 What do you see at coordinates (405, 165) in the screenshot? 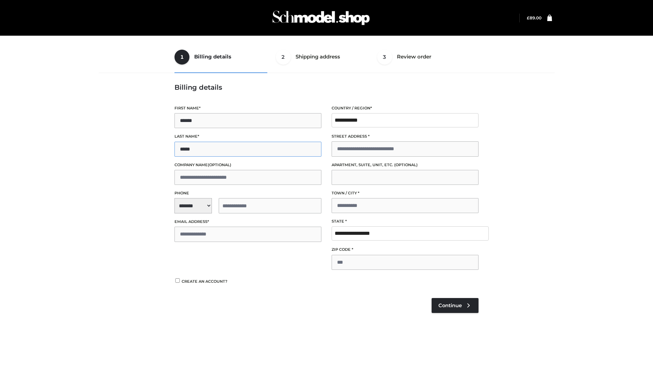
I see `label: Apartment, suite, unit, etc.` at bounding box center [405, 165].